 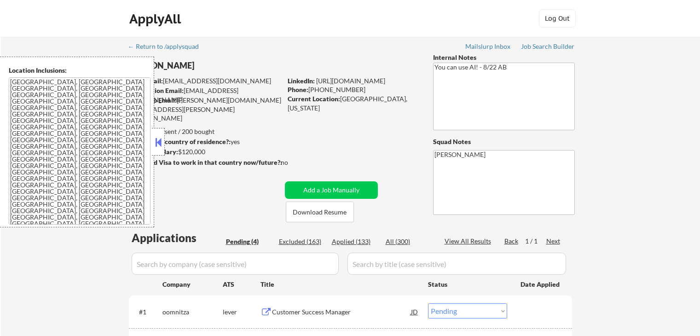 What do you see at coordinates (504, 142) in the screenshot?
I see `div: Squad Notes` at bounding box center [504, 142].